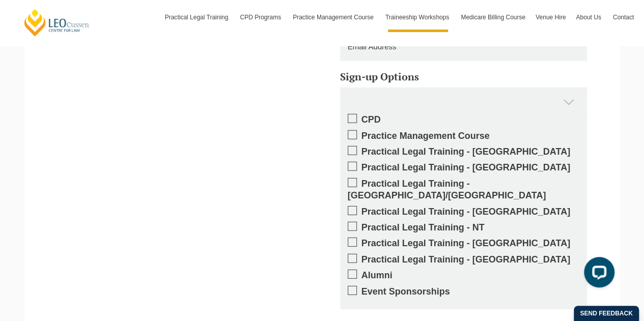  What do you see at coordinates (418, 17) in the screenshot?
I see `a: Traineeship Workshops` at bounding box center [418, 17].